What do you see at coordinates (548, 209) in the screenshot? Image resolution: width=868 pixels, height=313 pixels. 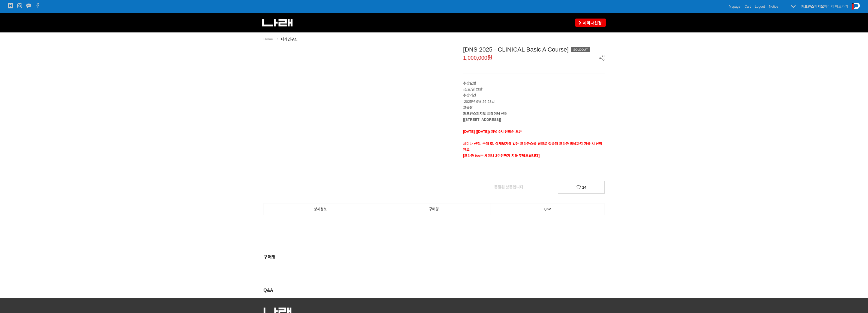 I see `a: Q&A` at bounding box center [548, 209].